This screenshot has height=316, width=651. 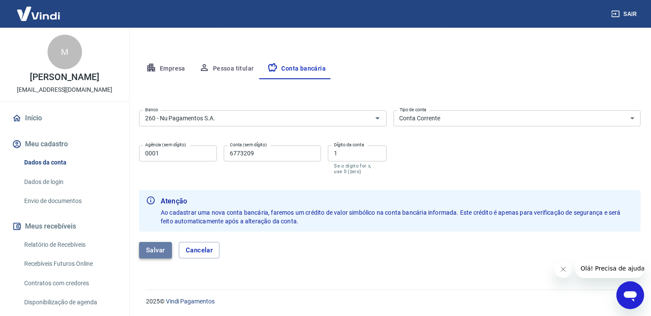 What do you see at coordinates (64, 226) in the screenshot?
I see `button: Meus recebíveis` at bounding box center [64, 226].